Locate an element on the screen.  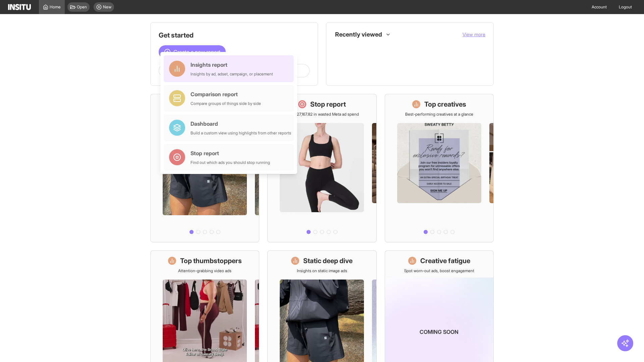
a: What's live nowSee all active ads instantly is located at coordinates (204, 168).